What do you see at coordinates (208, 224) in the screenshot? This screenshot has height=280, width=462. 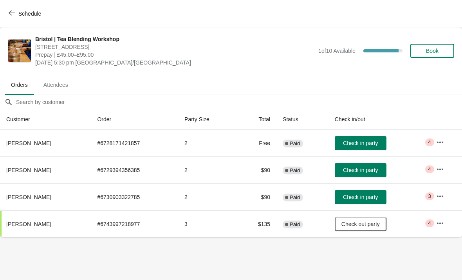 I see `td: 3` at bounding box center [208, 224].